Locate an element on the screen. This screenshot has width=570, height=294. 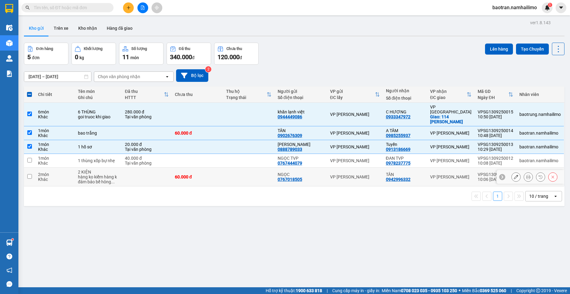
button: aim is located at coordinates (157, 8).